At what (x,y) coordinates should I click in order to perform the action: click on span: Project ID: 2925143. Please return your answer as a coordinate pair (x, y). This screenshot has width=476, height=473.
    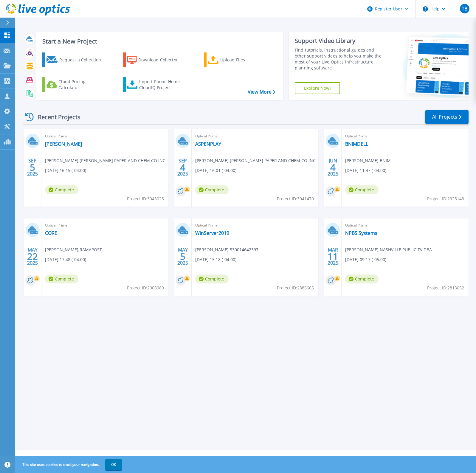
    Looking at the image, I should click on (446, 199).